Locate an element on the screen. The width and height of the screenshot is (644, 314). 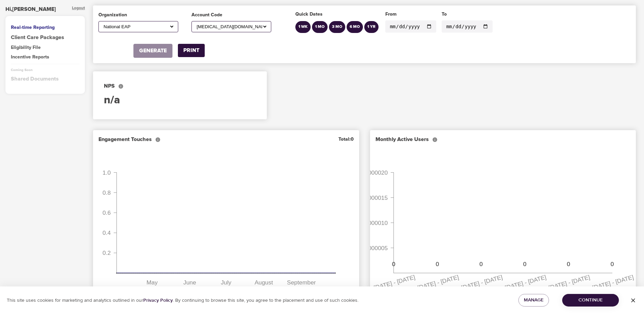
div: 1 WK is located at coordinates (303, 27).